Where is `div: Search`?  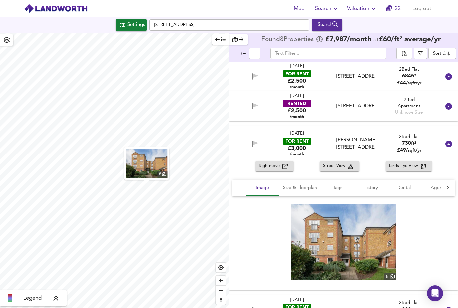
div: Search is located at coordinates (327, 25).